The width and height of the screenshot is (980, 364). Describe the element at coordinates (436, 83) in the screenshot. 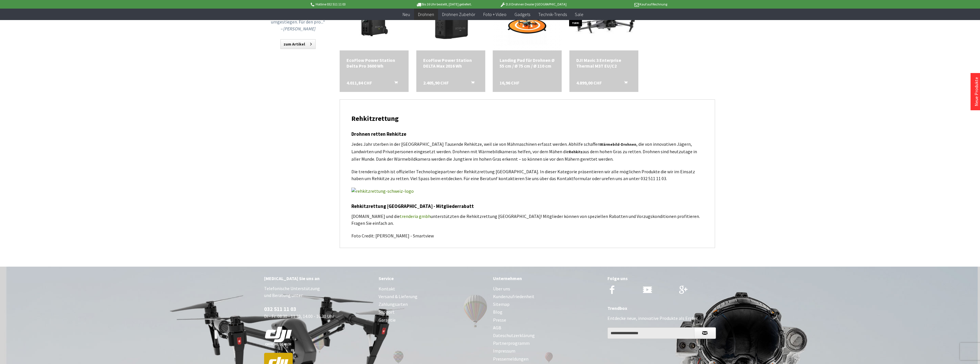

I see `span: 2.405,90 CHF` at that location.